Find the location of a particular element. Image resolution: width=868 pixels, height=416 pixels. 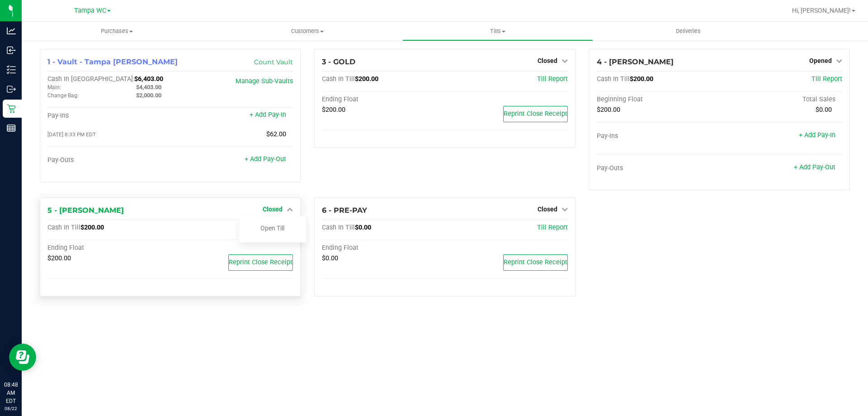

span: Deliveries is located at coordinates (688, 32).